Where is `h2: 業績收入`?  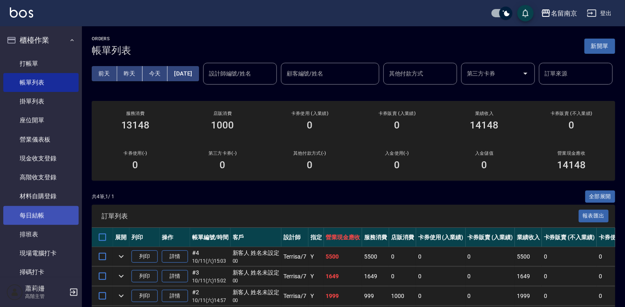
h2: 業績收入 is located at coordinates (484, 113).